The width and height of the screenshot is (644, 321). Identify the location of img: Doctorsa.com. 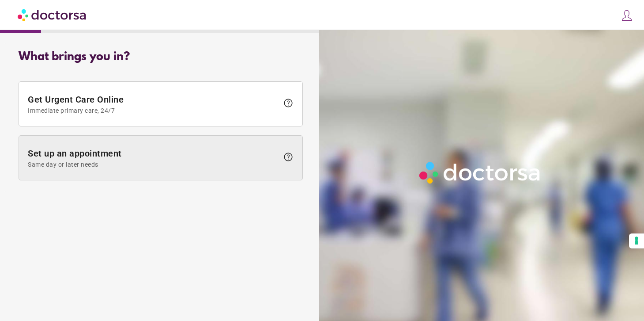
(53, 14).